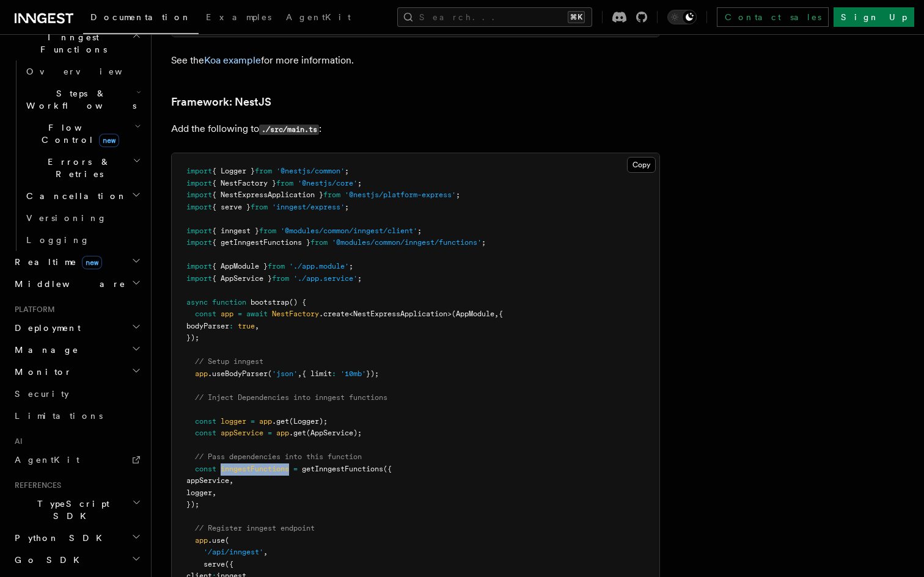 Image resolution: width=924 pixels, height=577 pixels. I want to click on button: Toggle dark mode, so click(681, 17).